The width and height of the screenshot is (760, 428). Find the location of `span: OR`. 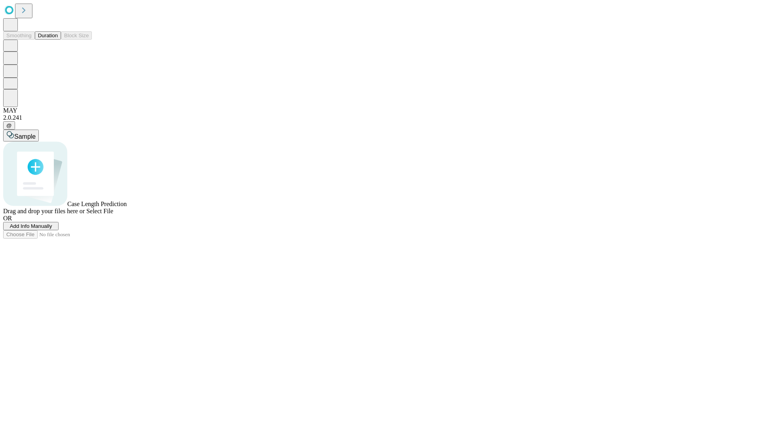

span: OR is located at coordinates (8, 218).